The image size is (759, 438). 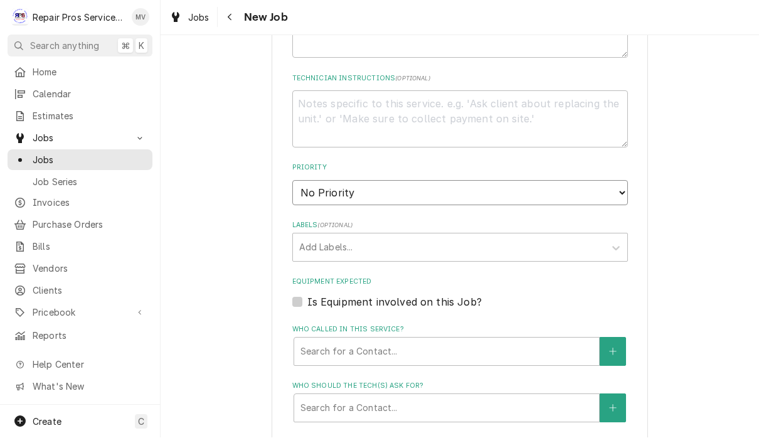 I want to click on a: Go to Jobs, so click(x=80, y=138).